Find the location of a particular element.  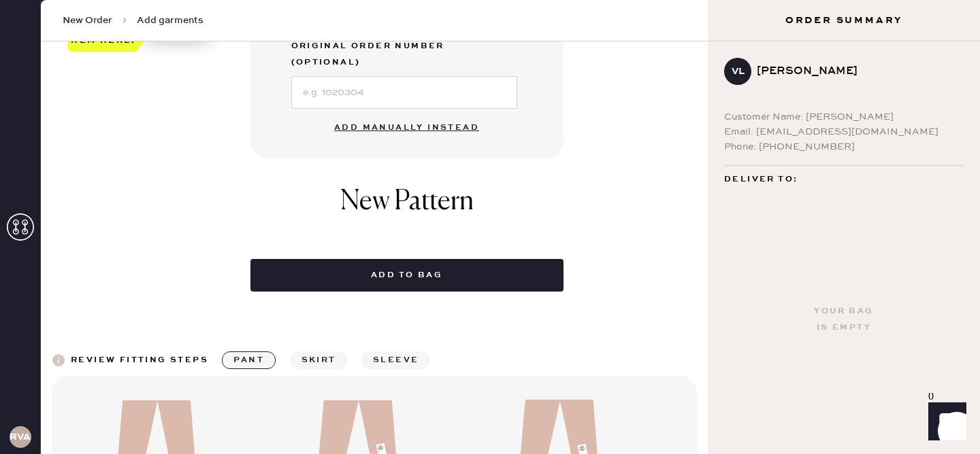

label: Original Order Number (Optional) is located at coordinates (404, 55).